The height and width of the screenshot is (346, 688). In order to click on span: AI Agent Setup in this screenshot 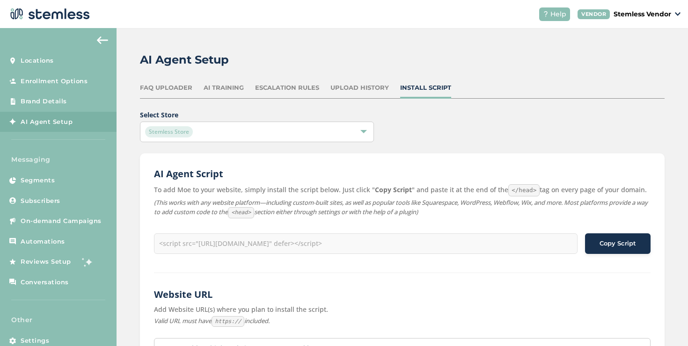, I will do `click(46, 122)`.